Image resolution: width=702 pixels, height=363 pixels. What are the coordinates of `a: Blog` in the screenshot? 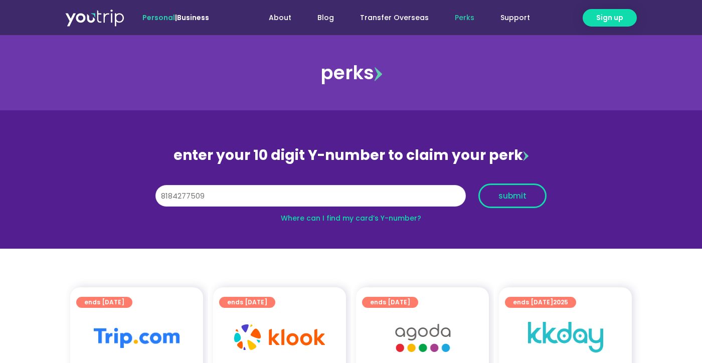 It's located at (326, 18).